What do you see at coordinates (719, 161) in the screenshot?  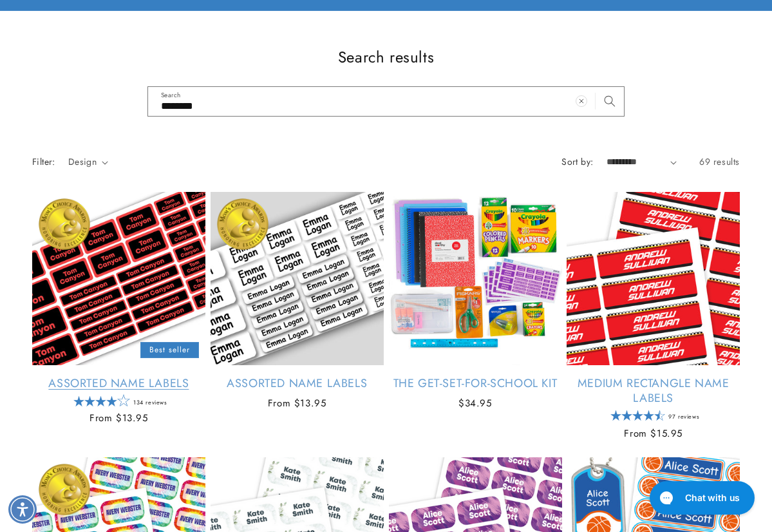 I see `span: 69 results` at bounding box center [719, 161].